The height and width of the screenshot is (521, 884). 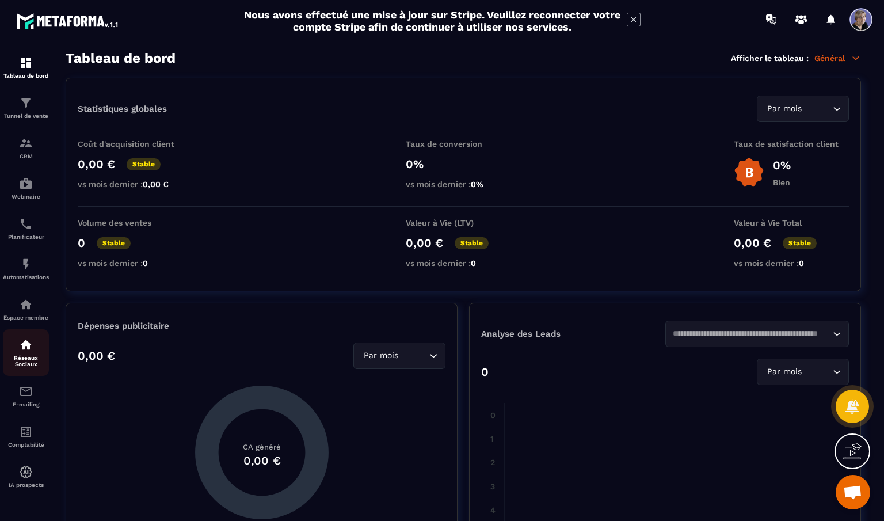 I want to click on p: Bien, so click(x=781, y=182).